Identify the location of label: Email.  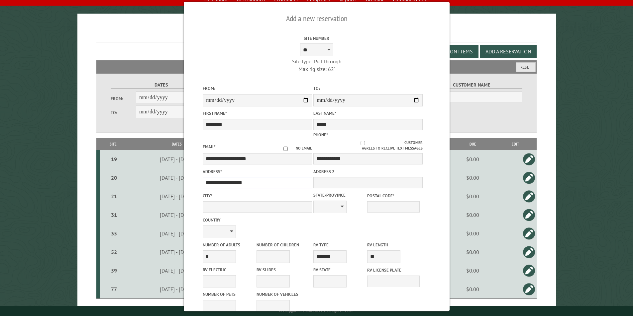
(209, 147).